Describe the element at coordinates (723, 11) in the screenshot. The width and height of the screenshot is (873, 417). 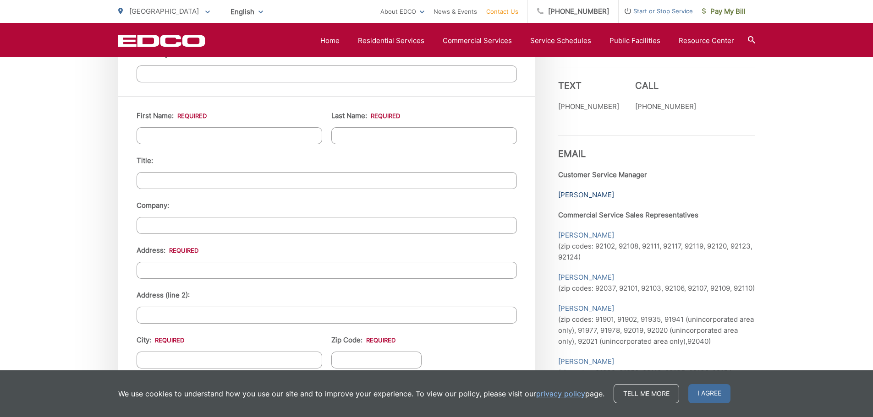
I see `span: Pay My Bill` at that location.